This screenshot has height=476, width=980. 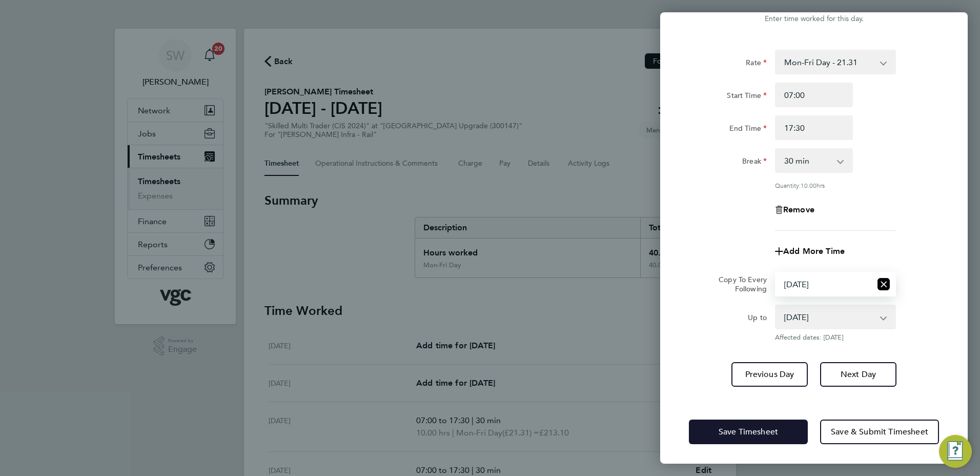 What do you see at coordinates (770, 374) in the screenshot?
I see `span: Previous Day` at bounding box center [770, 374].